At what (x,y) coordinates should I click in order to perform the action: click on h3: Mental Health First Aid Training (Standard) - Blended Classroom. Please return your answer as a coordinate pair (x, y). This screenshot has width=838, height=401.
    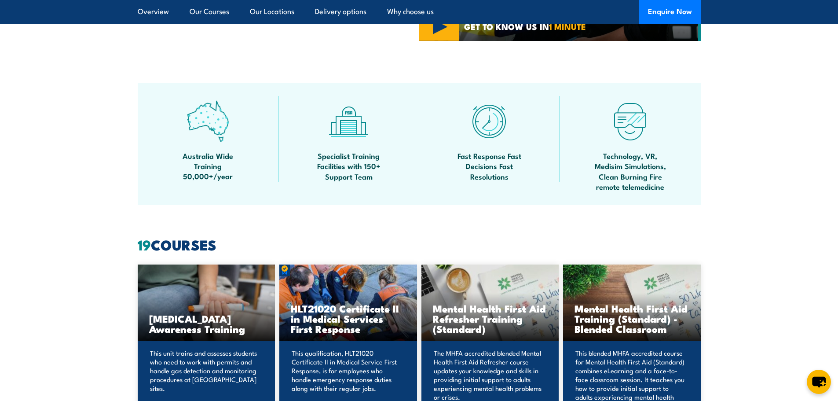
    Looking at the image, I should click on (632, 318).